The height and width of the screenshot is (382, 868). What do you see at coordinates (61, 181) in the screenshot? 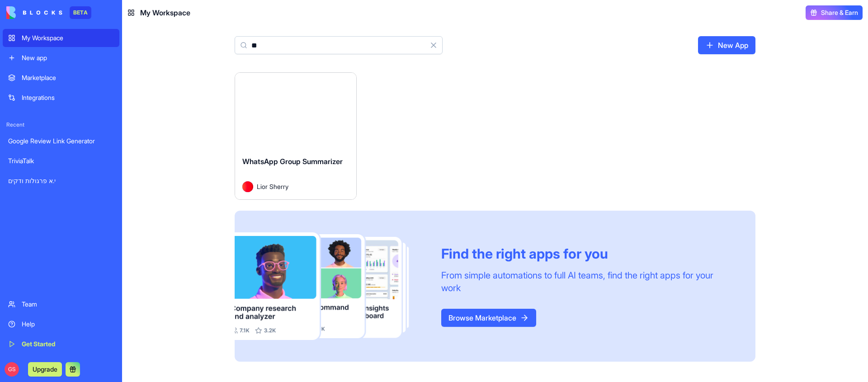
I see `div: י.א פרגולות ודקים` at bounding box center [61, 181].